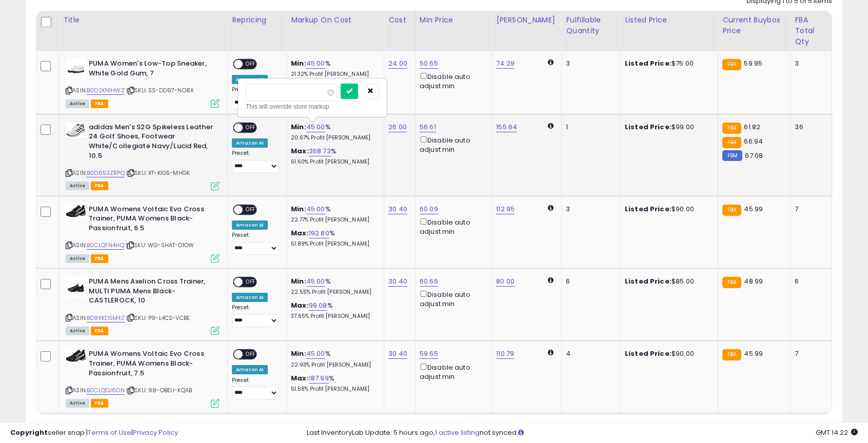  I want to click on div: 36, so click(808, 127).